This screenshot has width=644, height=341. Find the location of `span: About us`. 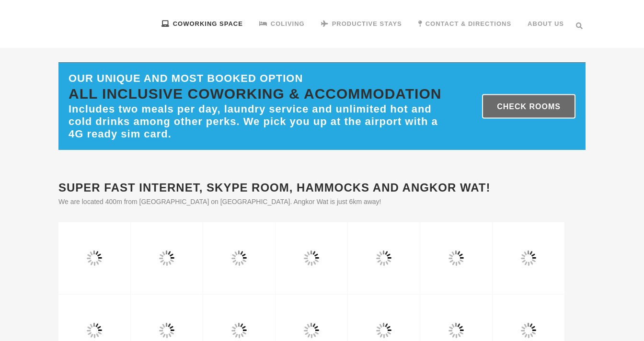

span: About us is located at coordinates (546, 24).